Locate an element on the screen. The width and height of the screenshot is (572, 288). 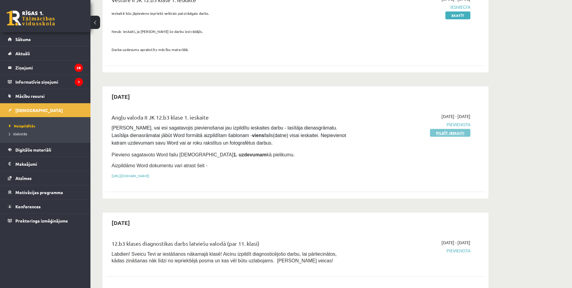
a: Mācību resursi is located at coordinates (45, 96).